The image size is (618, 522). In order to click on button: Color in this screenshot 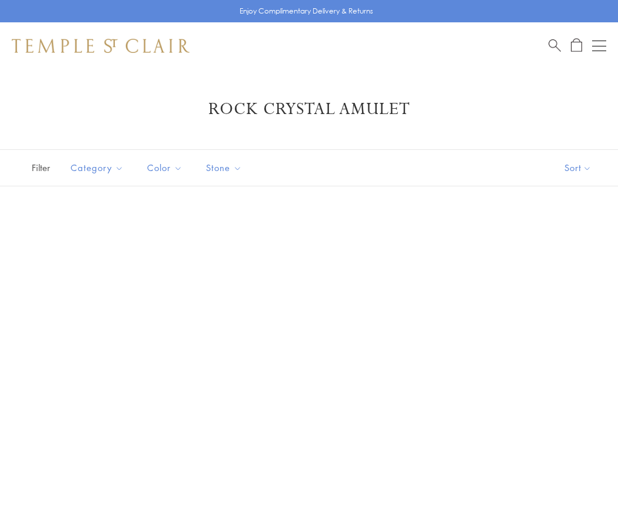, I will do `click(165, 168)`.